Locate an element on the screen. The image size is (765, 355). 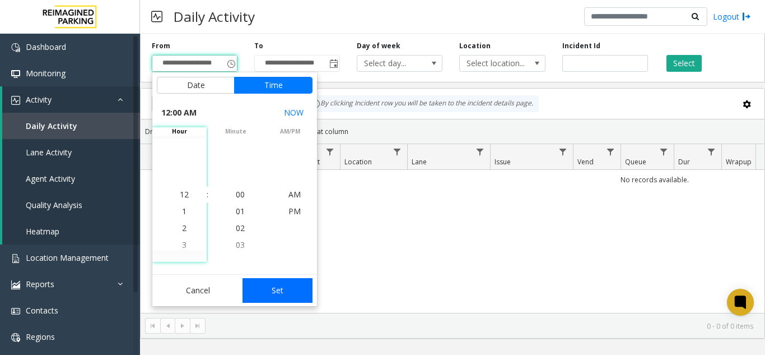
button: Select is located at coordinates (684, 63).